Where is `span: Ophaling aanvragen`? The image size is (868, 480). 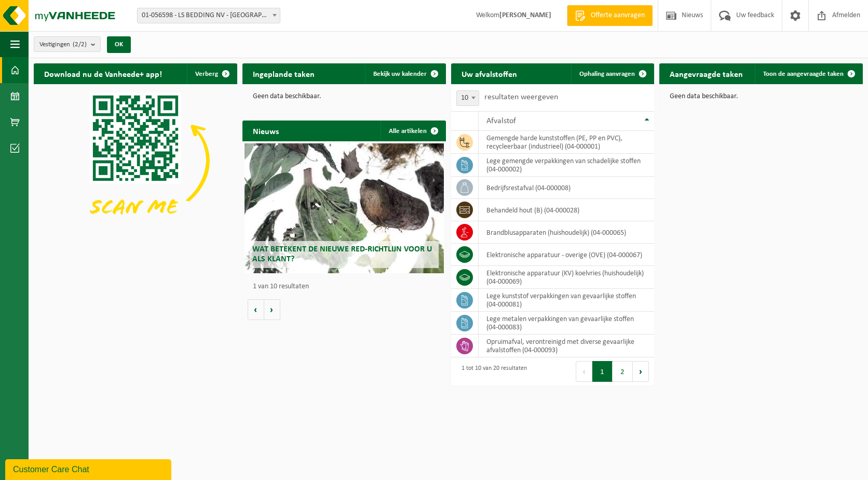 span: Ophaling aanvragen is located at coordinates (607, 74).